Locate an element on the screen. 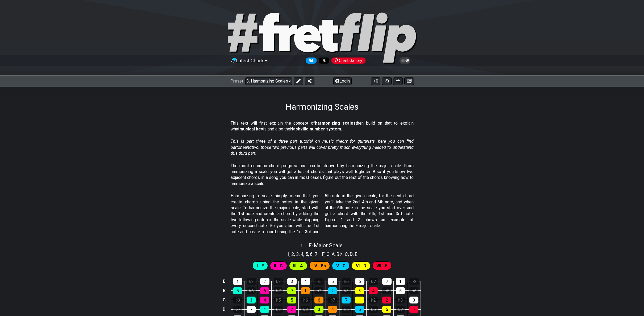 This screenshot has width=644, height=316. span: F is located at coordinates (323, 254).